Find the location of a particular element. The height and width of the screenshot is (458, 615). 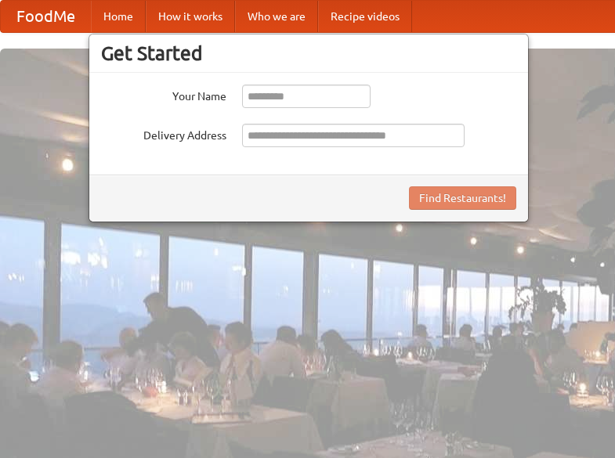

button: Find Restaurants! is located at coordinates (462, 198).